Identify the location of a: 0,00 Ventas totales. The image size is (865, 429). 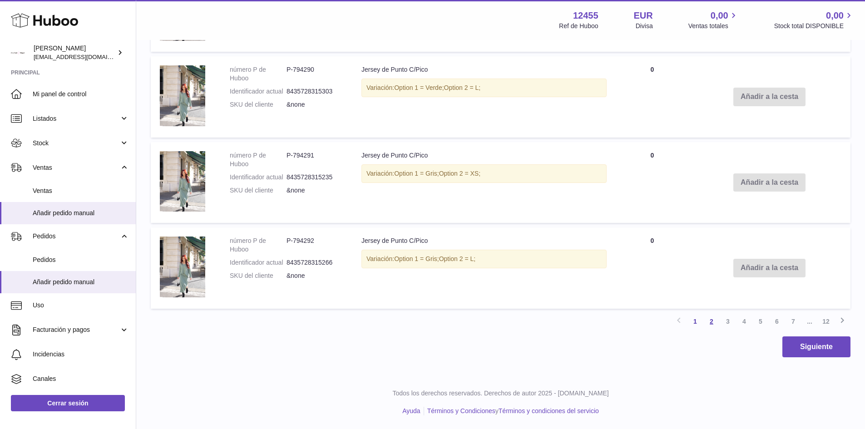
(713, 20).